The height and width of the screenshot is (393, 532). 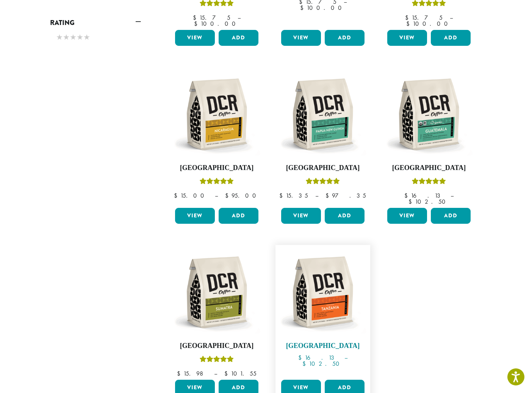 I want to click on img: DCR-12oz-Tanzania-Stock-scaled.png, so click(x=322, y=293).